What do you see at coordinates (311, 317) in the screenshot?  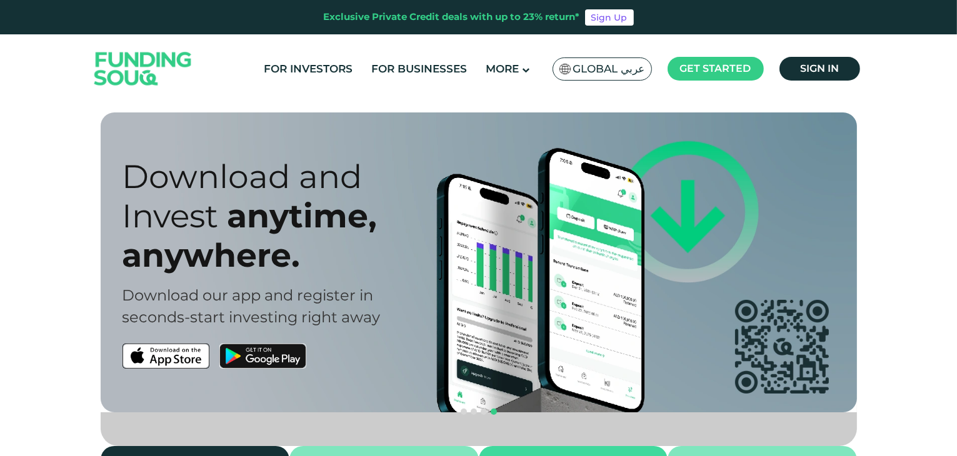 I see `div: seconds-start investing right away` at bounding box center [311, 317].